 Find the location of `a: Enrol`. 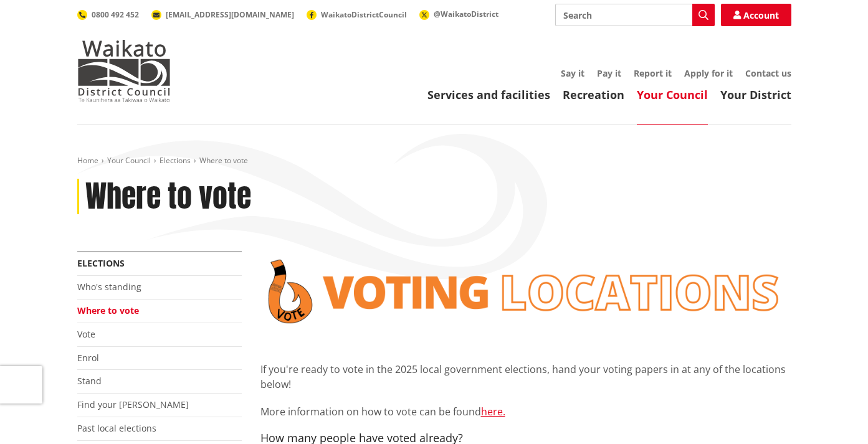

a: Enrol is located at coordinates (88, 358).